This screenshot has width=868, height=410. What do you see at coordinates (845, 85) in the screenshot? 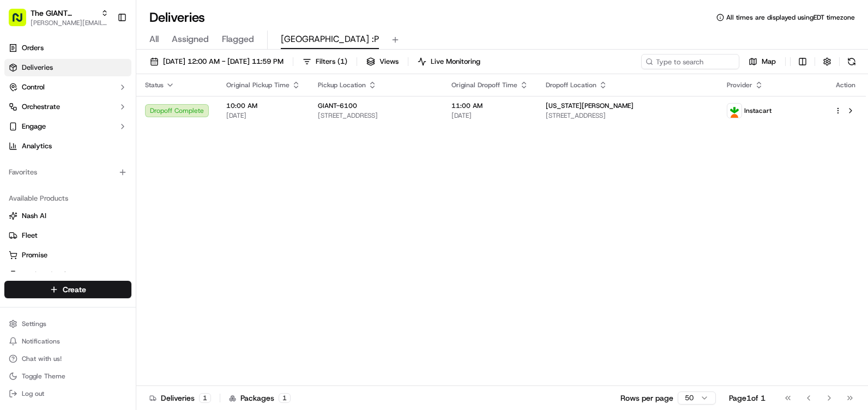
I see `div: Action` at bounding box center [845, 85].